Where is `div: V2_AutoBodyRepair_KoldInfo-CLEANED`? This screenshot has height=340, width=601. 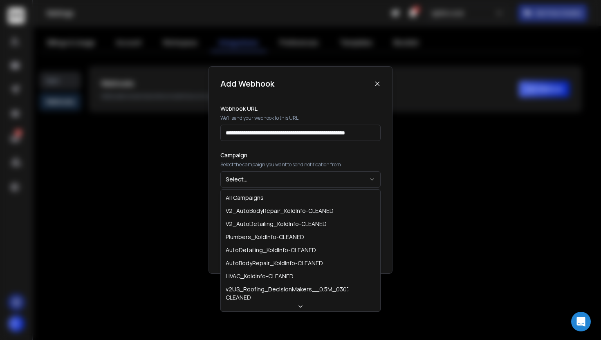 div: V2_AutoBodyRepair_KoldInfo-CLEANED is located at coordinates (280, 211).